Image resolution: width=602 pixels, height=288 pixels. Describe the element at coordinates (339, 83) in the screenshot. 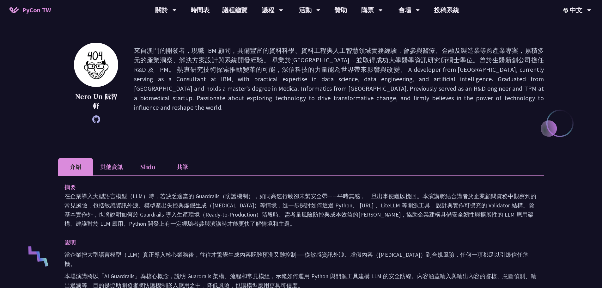

I see `p: 來自澳門的開發者，現職 IBM 顧問，具備豐富的資料科學、資料工程與人工智慧領域實務經驗，曾參與醫療、金融及製造業等跨產業專案，累積多元的產業洞察、解決方案設計與系統開發經驗。 畢業於[GEOG...` at that location.